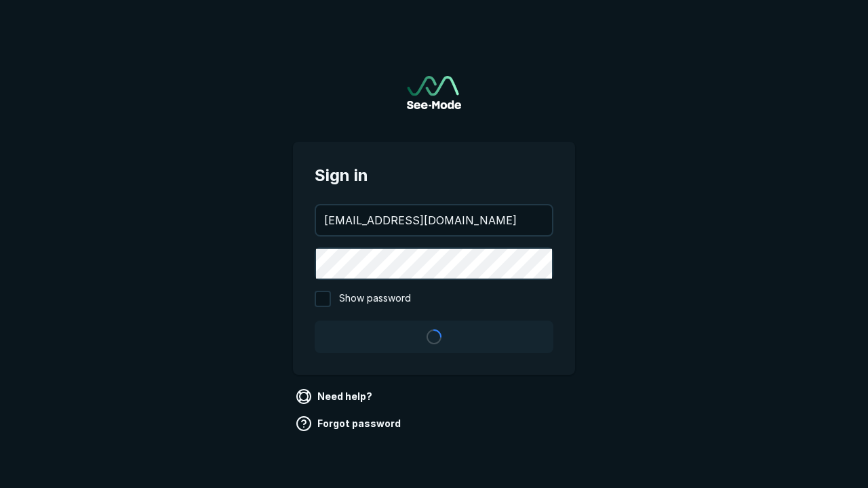 This screenshot has width=868, height=488. I want to click on span: Sign in, so click(434, 176).